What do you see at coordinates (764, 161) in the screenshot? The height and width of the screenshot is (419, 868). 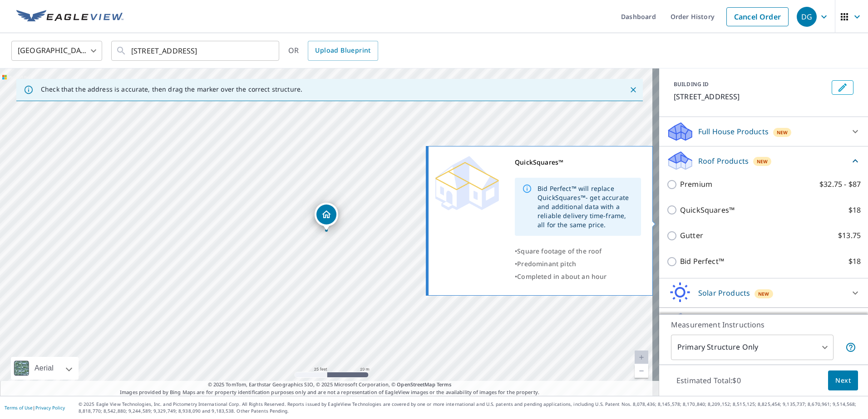 I see `div: Roof ProductsNew` at bounding box center [764, 161].